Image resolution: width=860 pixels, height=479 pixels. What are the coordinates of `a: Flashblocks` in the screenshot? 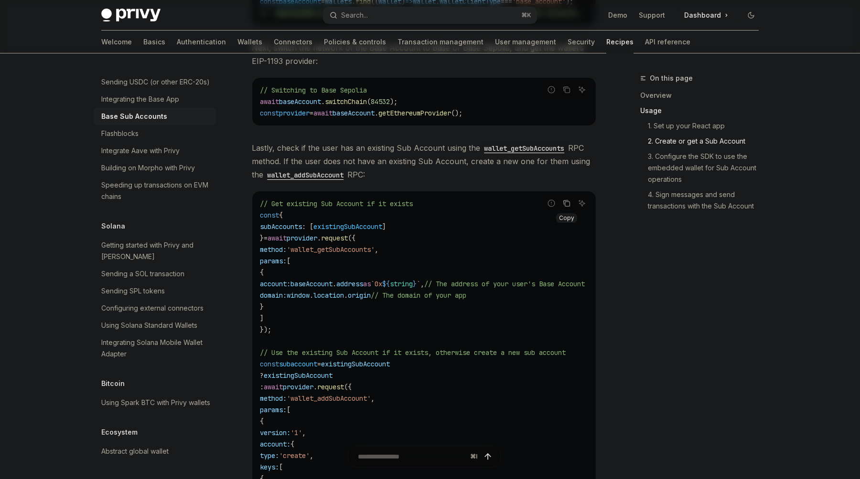 It's located at (155, 134).